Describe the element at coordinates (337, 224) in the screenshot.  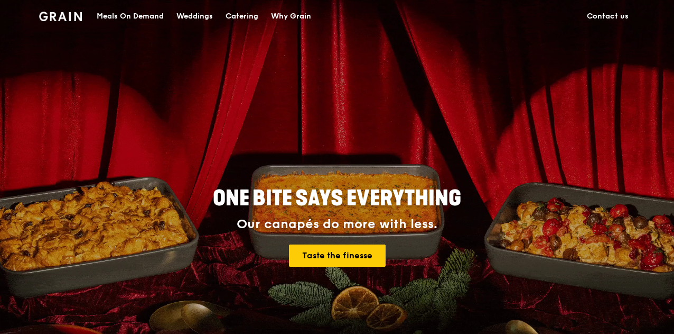
I see `div: Our canapés do more with less.` at that location.